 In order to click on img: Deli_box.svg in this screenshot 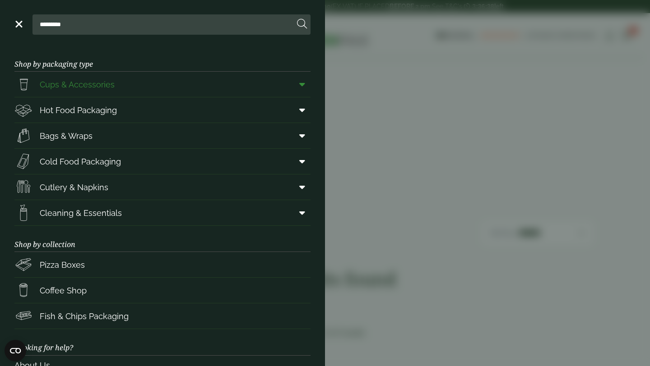, I will do `click(23, 110)`.